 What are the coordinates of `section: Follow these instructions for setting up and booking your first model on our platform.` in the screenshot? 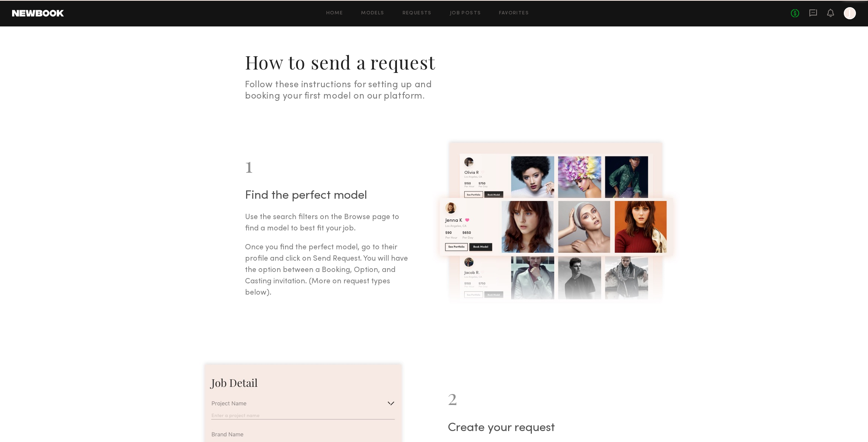 It's located at (344, 91).